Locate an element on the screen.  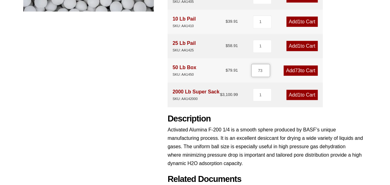
bdi: 79.91 is located at coordinates (232, 70).